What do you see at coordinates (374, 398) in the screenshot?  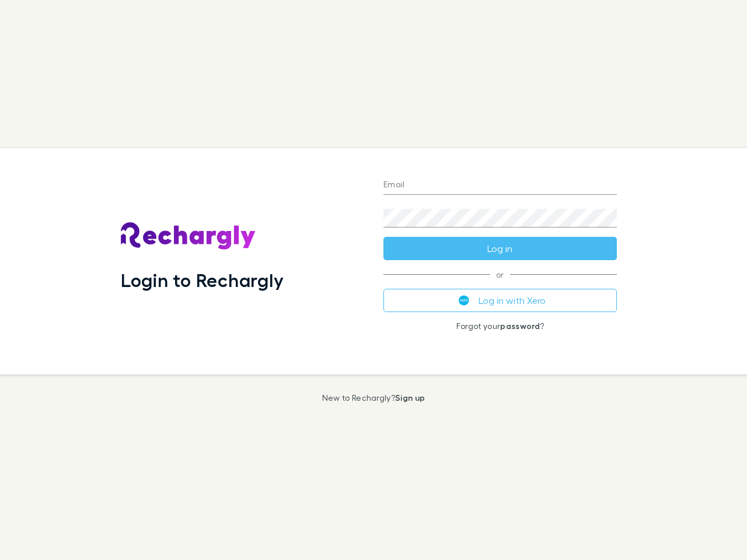 I see `p: New to Rechargly?` at bounding box center [374, 398].